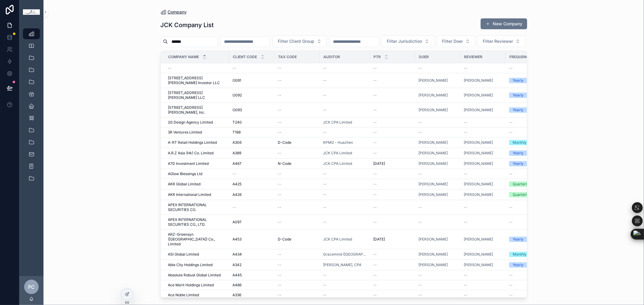 This screenshot has height=305, width=644. I want to click on span: A306, so click(237, 143).